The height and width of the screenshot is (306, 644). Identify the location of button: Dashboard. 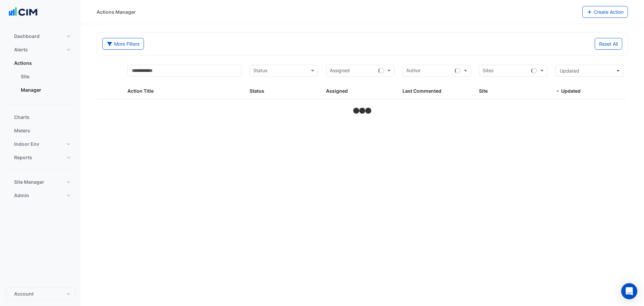
(40, 36).